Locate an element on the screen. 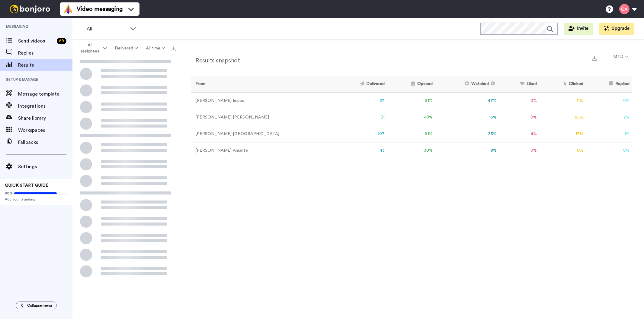  button: Invite is located at coordinates (578, 29).